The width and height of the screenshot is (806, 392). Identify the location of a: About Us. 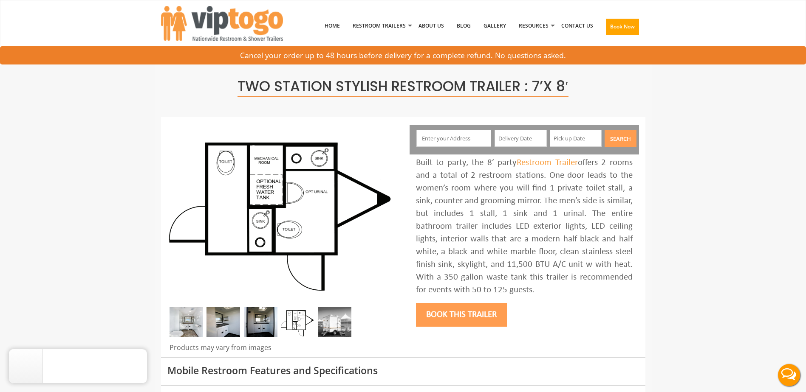
(431, 26).